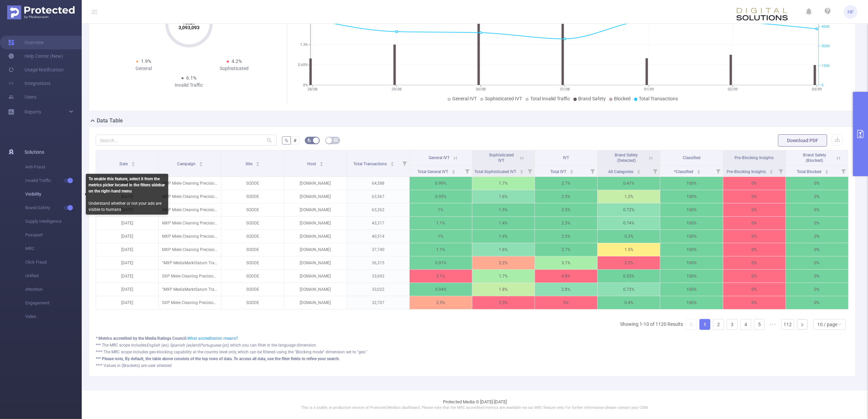 The width and height of the screenshot is (868, 419). I want to click on tspan: 0%, so click(305, 85).